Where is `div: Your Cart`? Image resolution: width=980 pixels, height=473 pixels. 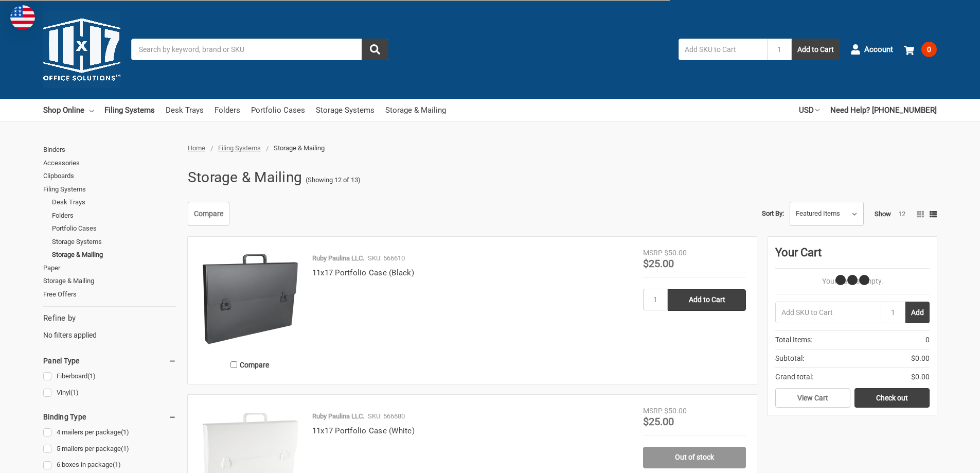
div: Your Cart is located at coordinates (853, 256).